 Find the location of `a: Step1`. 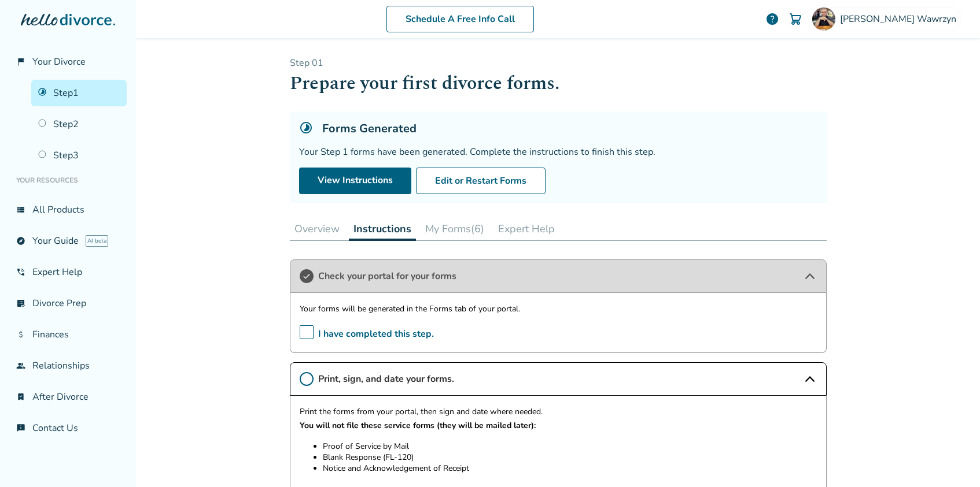

a: Step1 is located at coordinates (79, 93).